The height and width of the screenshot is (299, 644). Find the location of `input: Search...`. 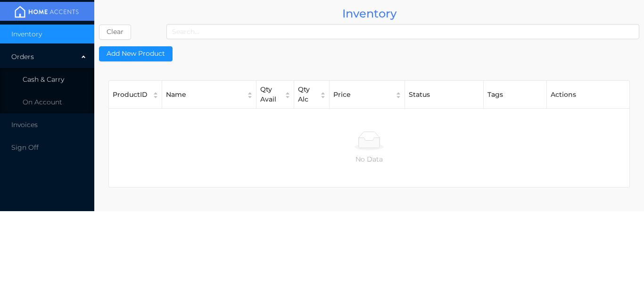

input: Search... is located at coordinates (403, 32).